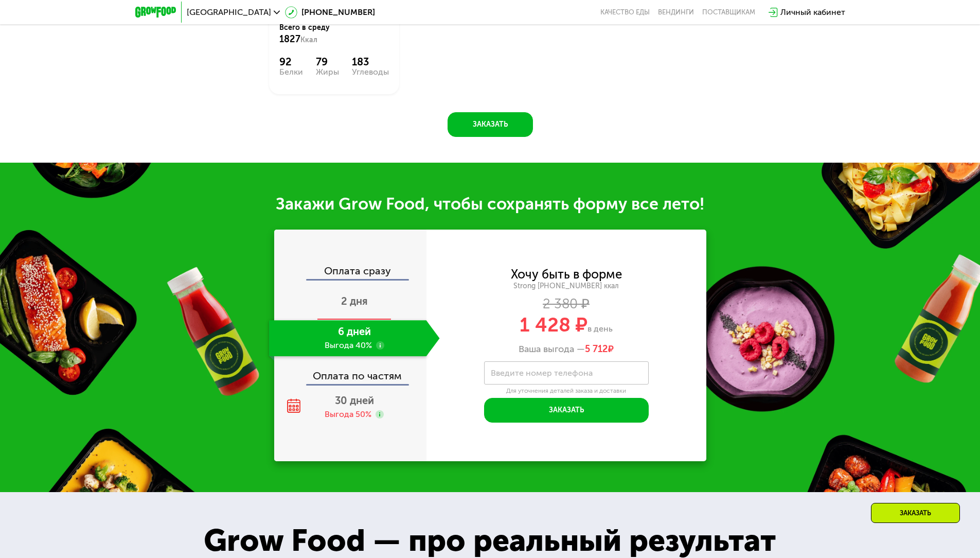 The height and width of the screenshot is (558, 980). Describe the element at coordinates (351, 272) in the screenshot. I see `div: Оплата сразу` at that location.